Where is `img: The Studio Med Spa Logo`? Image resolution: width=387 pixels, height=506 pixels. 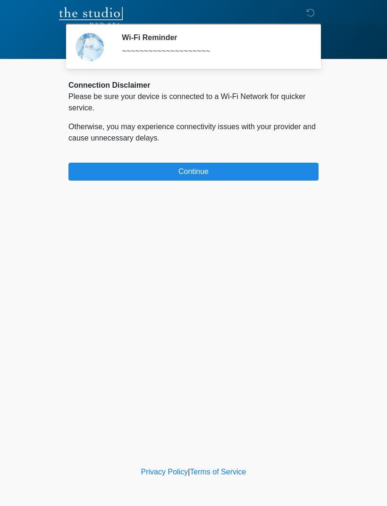
img: The Studio Med Spa Logo is located at coordinates (91, 17).